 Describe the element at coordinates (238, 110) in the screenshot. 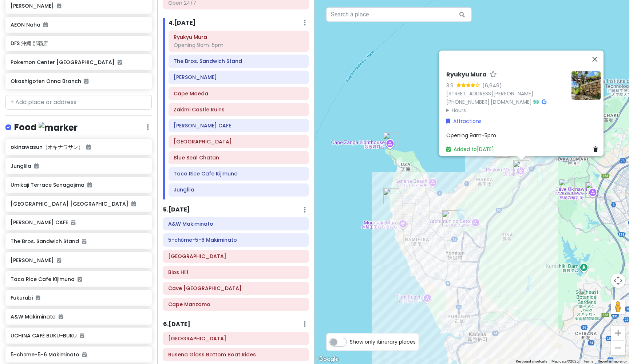

I see `h6: Zakimi Castle Ruins` at that location.